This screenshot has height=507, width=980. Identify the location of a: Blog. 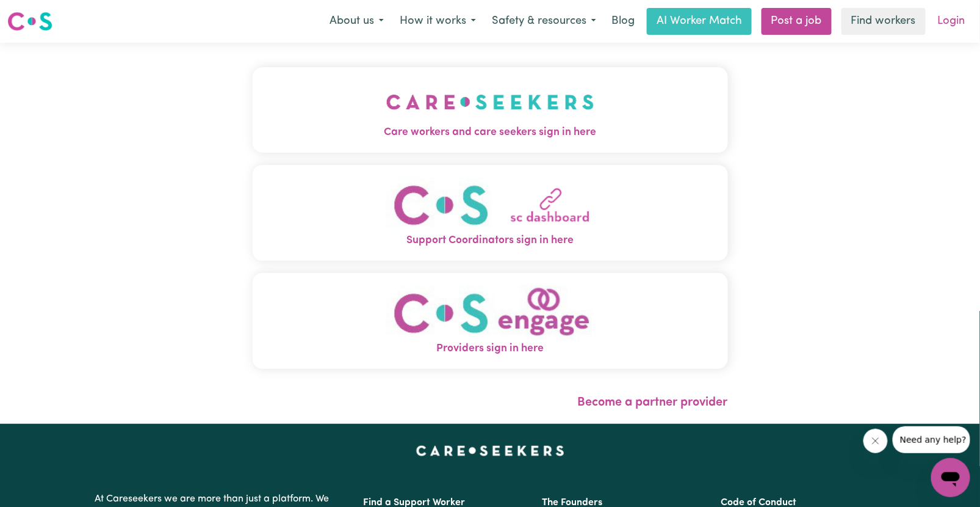
(623, 22).